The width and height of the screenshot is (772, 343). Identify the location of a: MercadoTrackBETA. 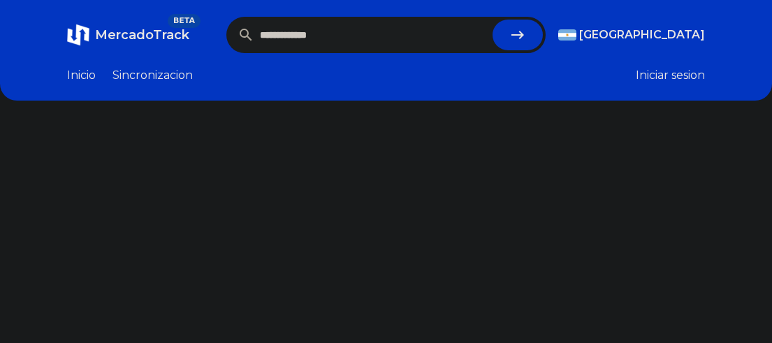
(128, 35).